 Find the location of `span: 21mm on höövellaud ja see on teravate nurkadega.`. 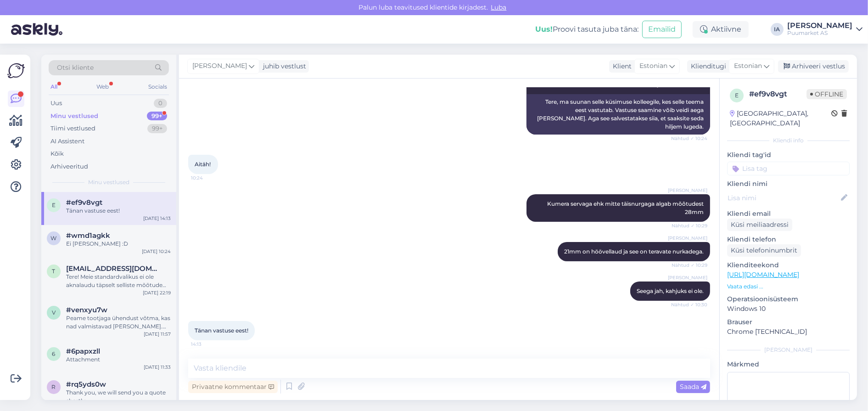

span: 21mm on höövellaud ja see on teravate nurkadega. is located at coordinates (634, 251).